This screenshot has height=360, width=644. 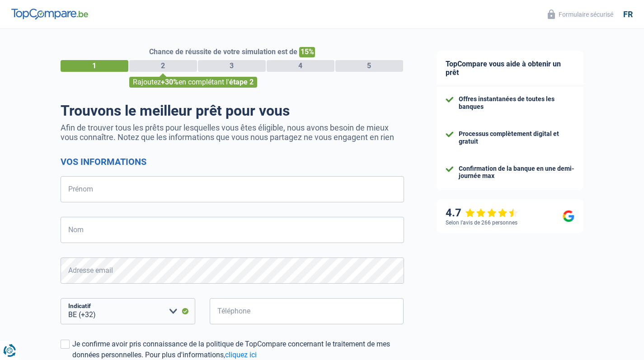 What do you see at coordinates (300, 66) in the screenshot?
I see `div: 4` at bounding box center [300, 66].